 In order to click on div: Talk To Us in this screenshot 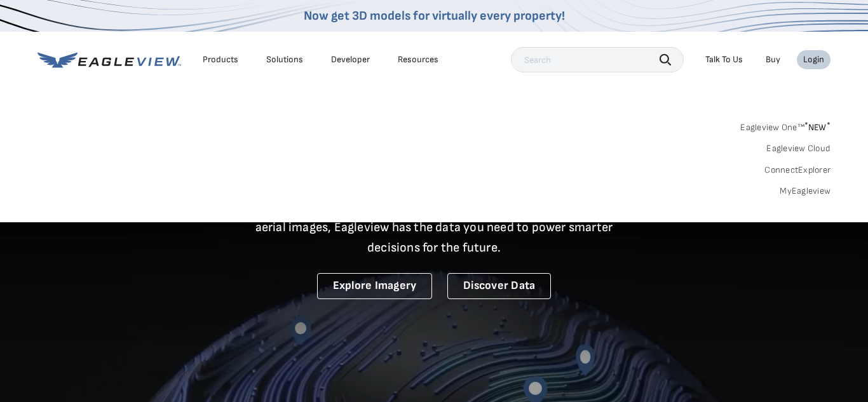, I will do `click(723, 60)`.